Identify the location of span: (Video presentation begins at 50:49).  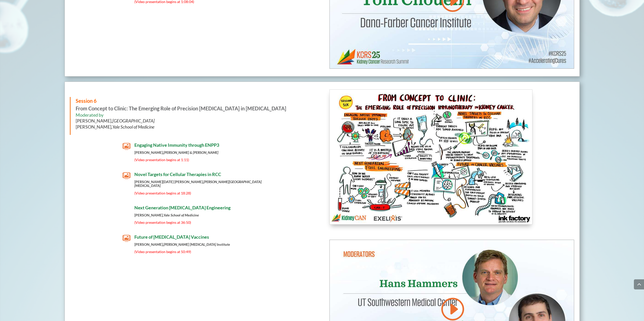
(163, 251).